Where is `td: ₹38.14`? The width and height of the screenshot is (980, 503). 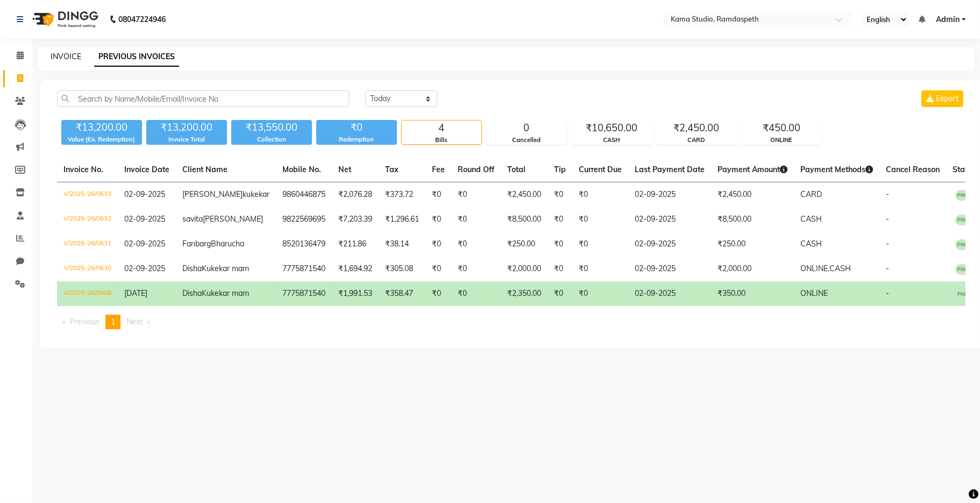 td: ₹38.14 is located at coordinates (402, 244).